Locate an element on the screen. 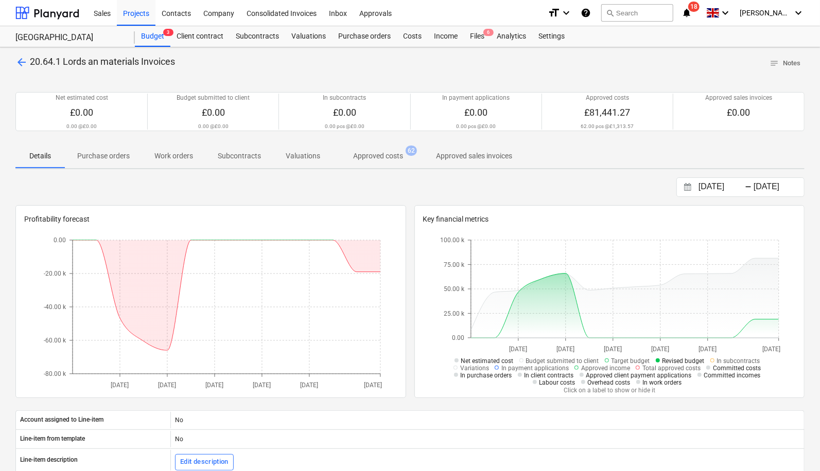 The width and height of the screenshot is (820, 471). span: arrow_back is located at coordinates (22, 62).